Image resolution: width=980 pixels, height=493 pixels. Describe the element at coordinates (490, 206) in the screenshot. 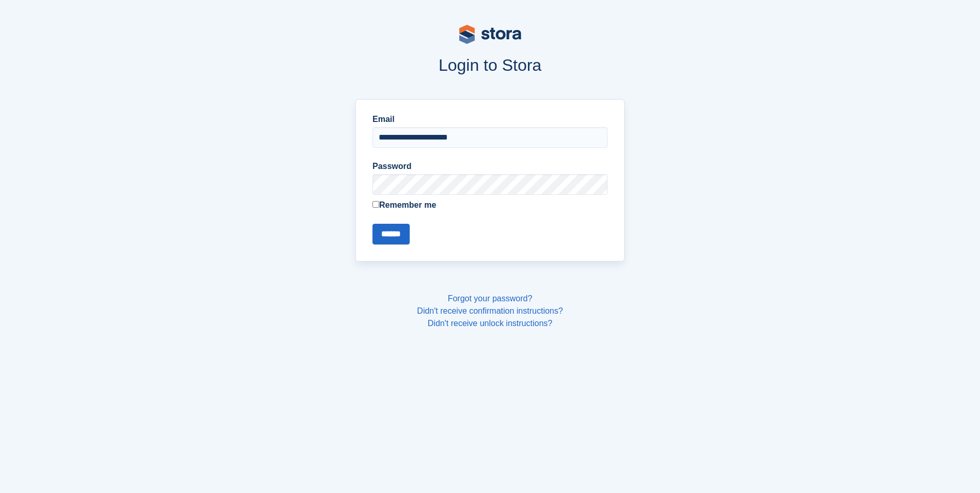

I see `label: Remember me` at that location.